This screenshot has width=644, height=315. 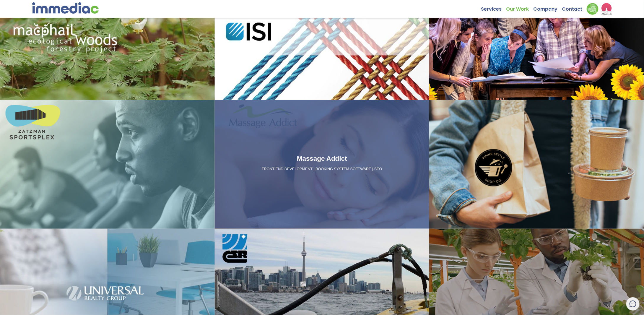 I want to click on a: Company, so click(x=547, y=8).